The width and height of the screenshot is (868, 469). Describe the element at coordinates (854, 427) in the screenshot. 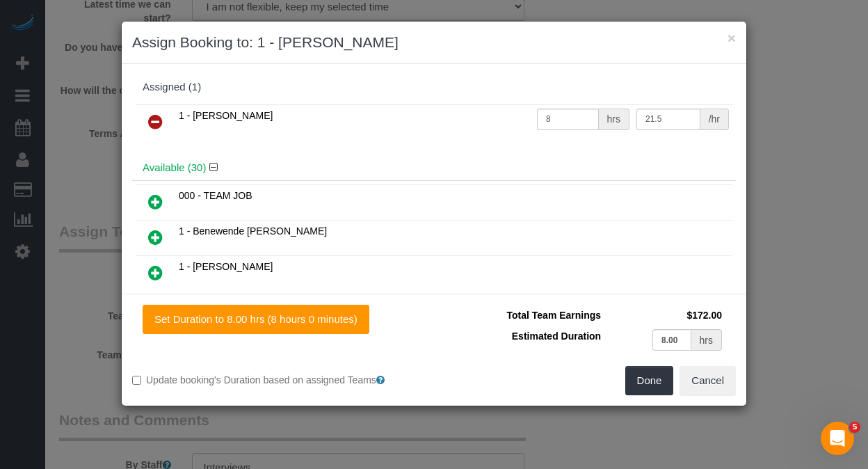

I see `span: 5` at that location.